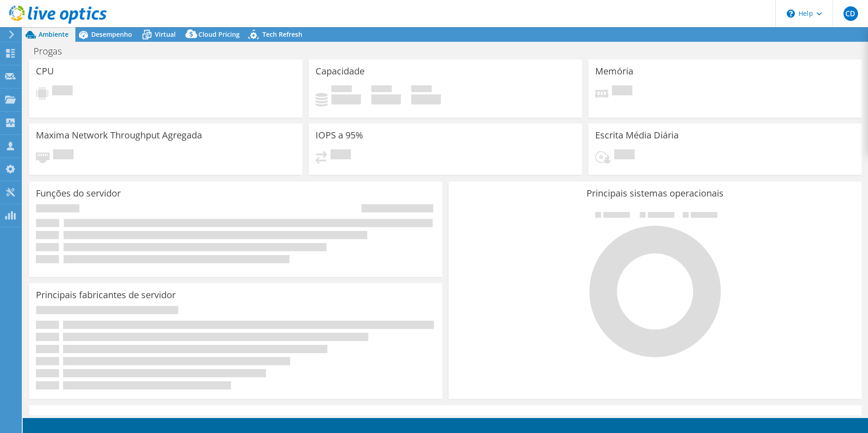 The height and width of the screenshot is (433, 868). What do you see at coordinates (219, 34) in the screenshot?
I see `span: Cloud Pricing` at bounding box center [219, 34].